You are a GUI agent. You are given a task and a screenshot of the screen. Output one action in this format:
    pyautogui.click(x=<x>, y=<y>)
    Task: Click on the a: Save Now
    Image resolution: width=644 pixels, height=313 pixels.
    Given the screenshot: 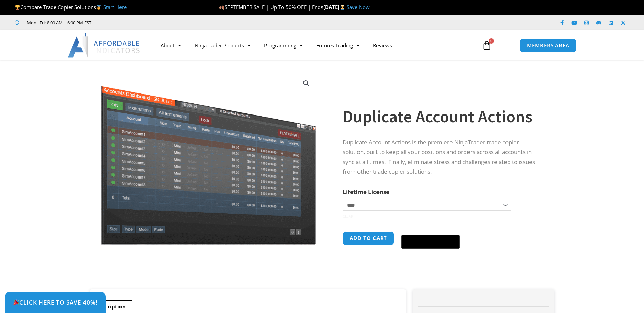 What is the action you would take?
    pyautogui.click(x=358, y=7)
    